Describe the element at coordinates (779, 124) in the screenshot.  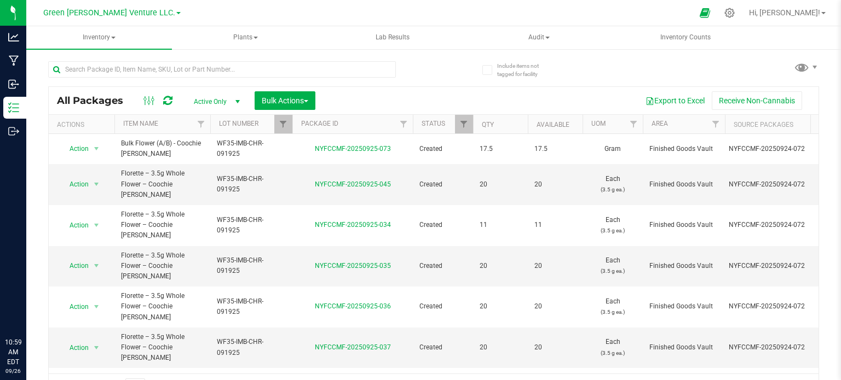
I see `th: Source Packages` at that location.